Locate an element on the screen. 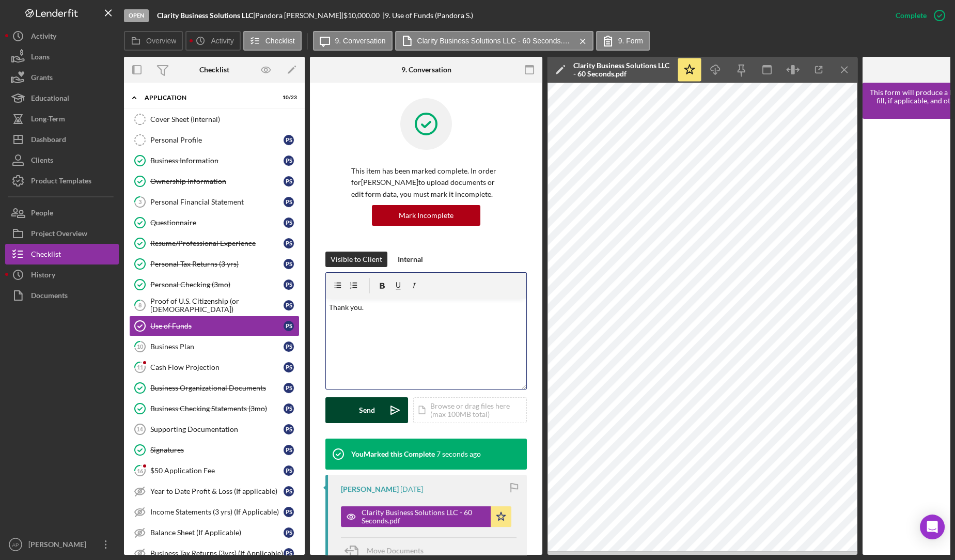 The image size is (955, 560). div: Income Statements (3 yrs) (If Applicable) is located at coordinates (217, 512).